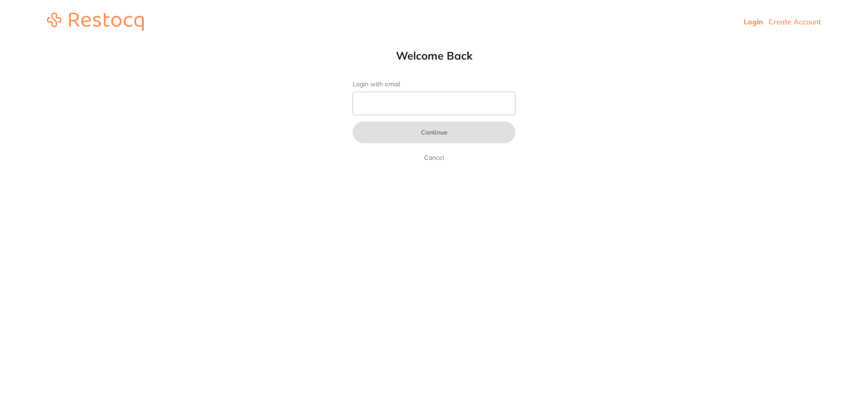 The width and height of the screenshot is (868, 415). Describe the element at coordinates (795, 22) in the screenshot. I see `a: Create Account` at that location.